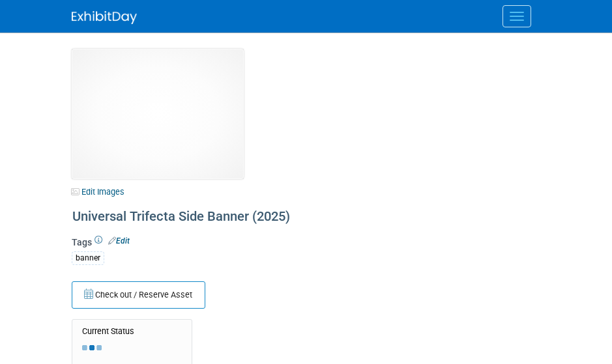 The height and width of the screenshot is (364, 612). Describe the element at coordinates (158, 114) in the screenshot. I see `img: View Images` at that location.